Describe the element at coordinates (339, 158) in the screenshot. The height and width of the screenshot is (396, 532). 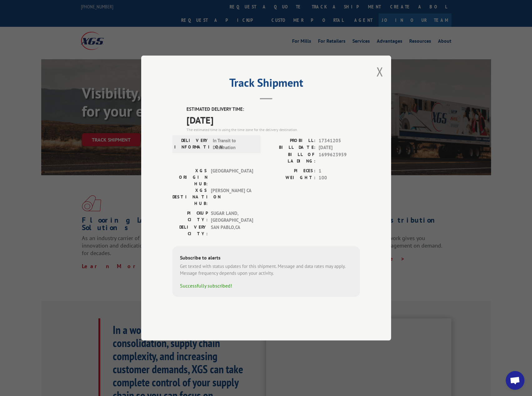
I see `span: 1699623959` at that location.